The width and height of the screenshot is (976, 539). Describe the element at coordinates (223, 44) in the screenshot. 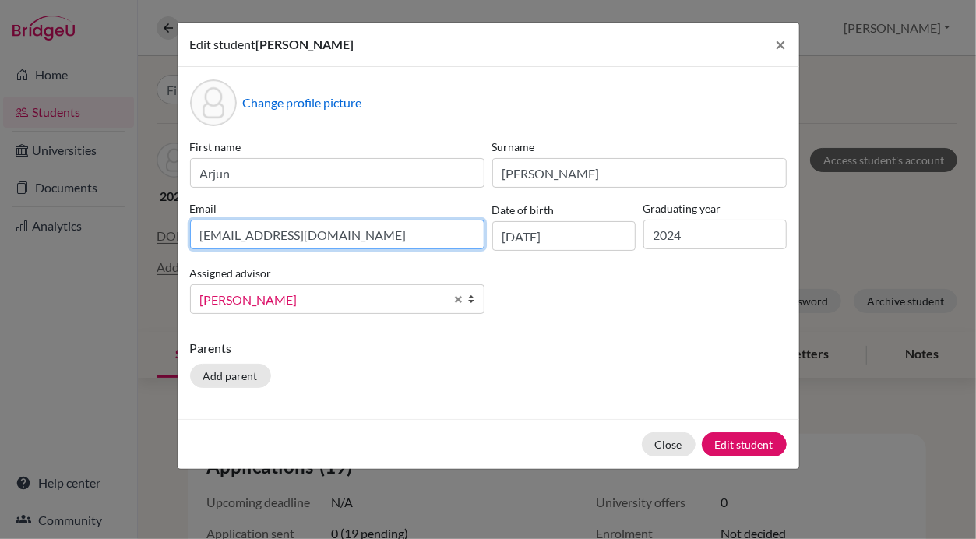

I see `span: Edit student` at that location.